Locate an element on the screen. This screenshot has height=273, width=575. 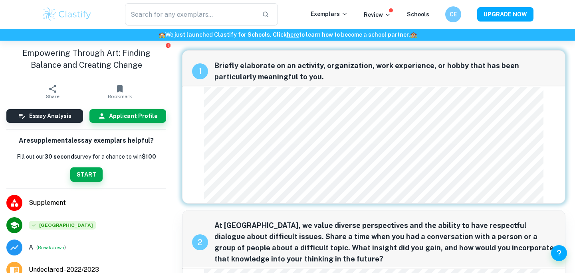
a: Schools is located at coordinates (418, 14).